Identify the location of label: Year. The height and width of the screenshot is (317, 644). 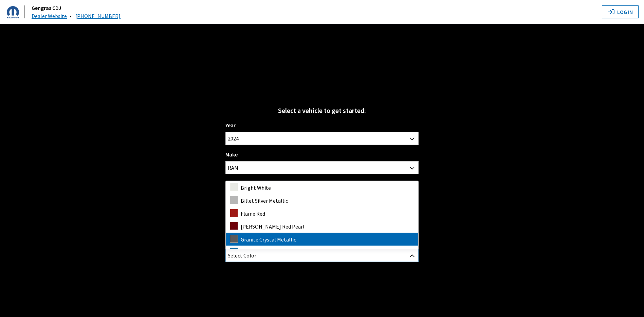
(231, 125).